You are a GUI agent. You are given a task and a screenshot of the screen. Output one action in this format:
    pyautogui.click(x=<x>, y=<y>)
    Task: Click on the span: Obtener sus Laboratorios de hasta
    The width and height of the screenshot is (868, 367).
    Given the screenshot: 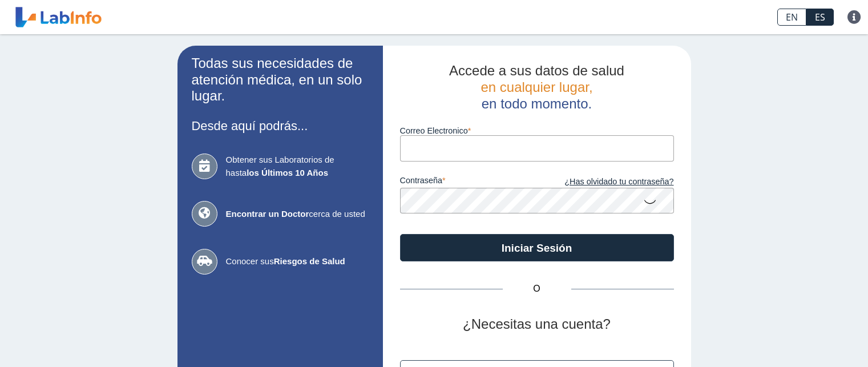 What is the action you would take?
    pyautogui.click(x=297, y=166)
    